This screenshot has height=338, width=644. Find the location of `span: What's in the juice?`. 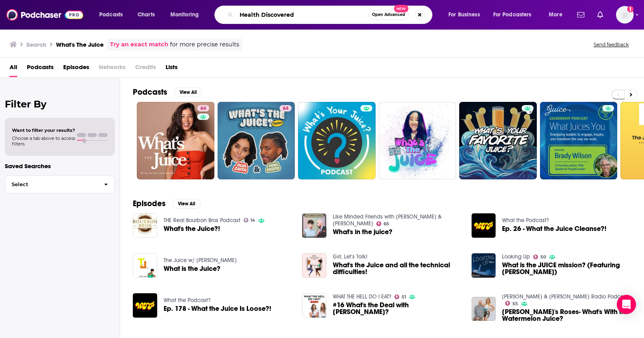

span: What's in the juice? is located at coordinates (362, 232).